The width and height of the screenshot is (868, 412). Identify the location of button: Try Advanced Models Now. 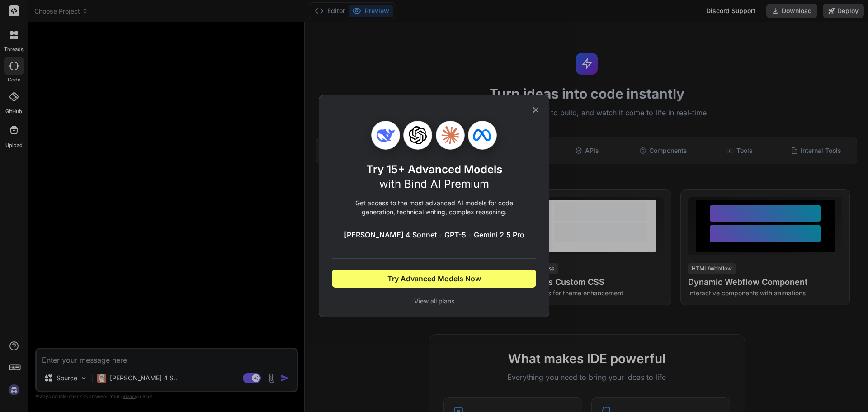
(434, 279).